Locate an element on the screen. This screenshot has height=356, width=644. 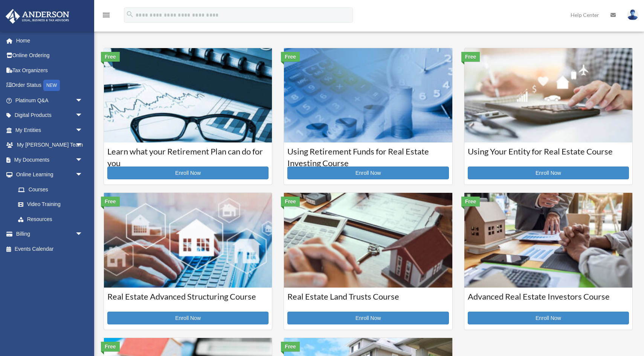
a: menu is located at coordinates (106, 16).